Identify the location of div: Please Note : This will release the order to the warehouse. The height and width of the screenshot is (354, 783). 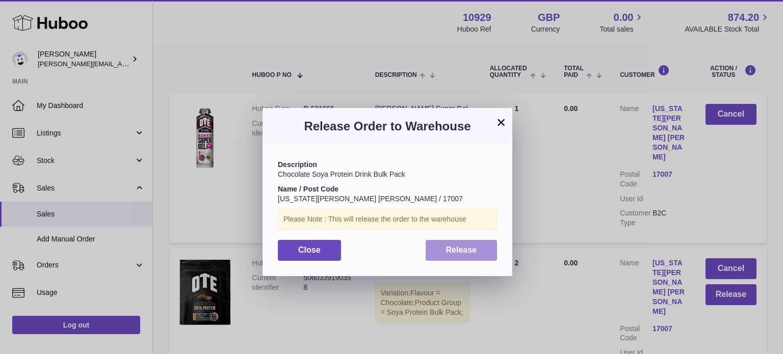
(388, 219).